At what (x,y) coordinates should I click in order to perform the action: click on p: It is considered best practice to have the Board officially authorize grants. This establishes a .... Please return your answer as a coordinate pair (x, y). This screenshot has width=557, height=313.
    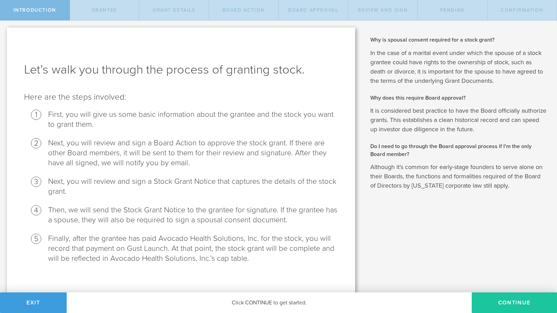
    Looking at the image, I should click on (458, 120).